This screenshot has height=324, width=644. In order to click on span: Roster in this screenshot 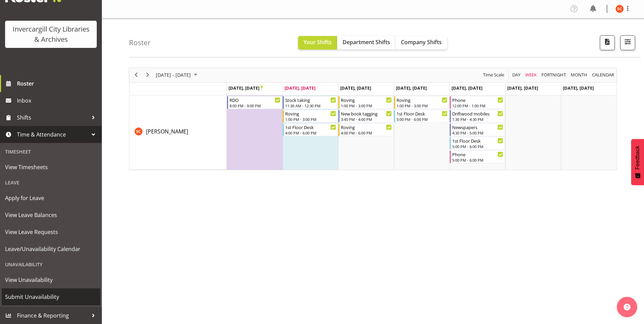, I will do `click(58, 83)`.